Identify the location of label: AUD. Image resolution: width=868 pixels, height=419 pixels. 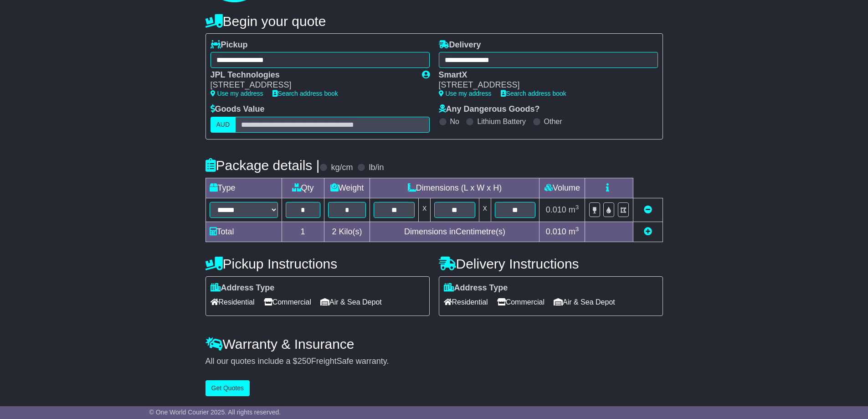
(223, 124).